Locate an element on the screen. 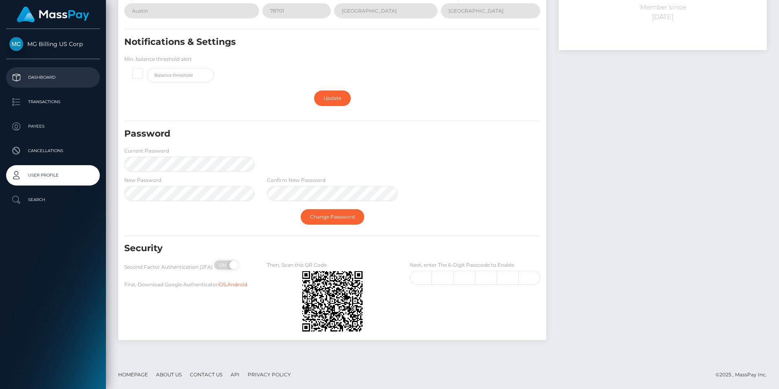 This screenshot has height=389, width=779. label: Next, enter The 6-Digit Passcode to Enable is located at coordinates (462, 265).